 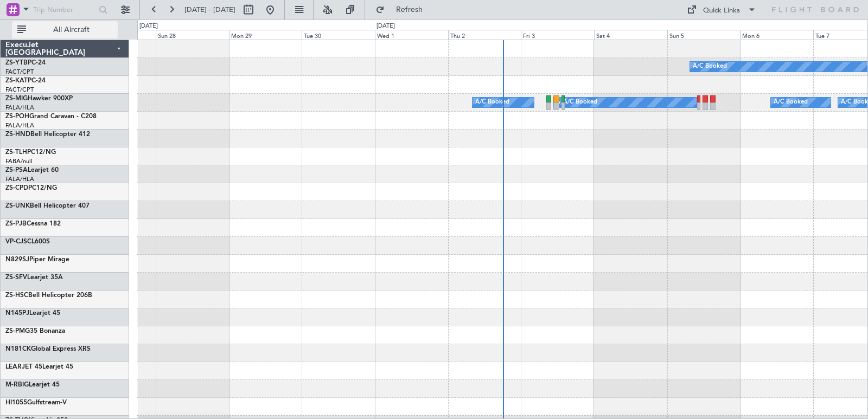 I want to click on a: ZS-POHGrand Caravan - C208, so click(x=51, y=116).